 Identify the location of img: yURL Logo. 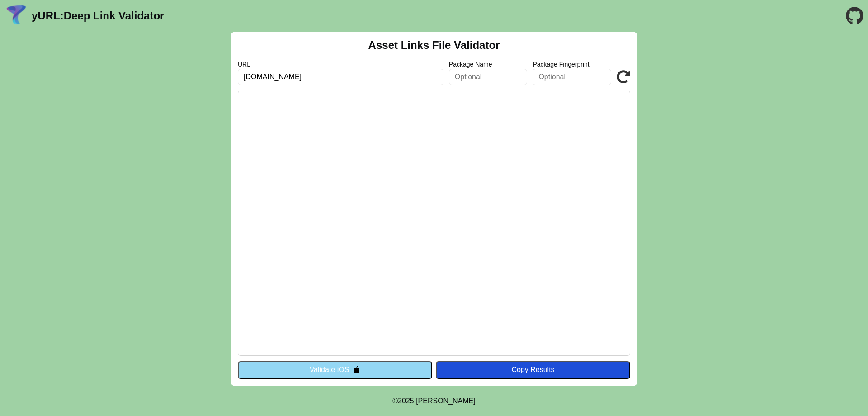
(17, 16).